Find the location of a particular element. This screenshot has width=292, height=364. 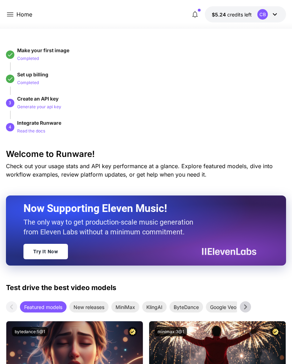

nav: breadcrumb is located at coordinates (24, 14).